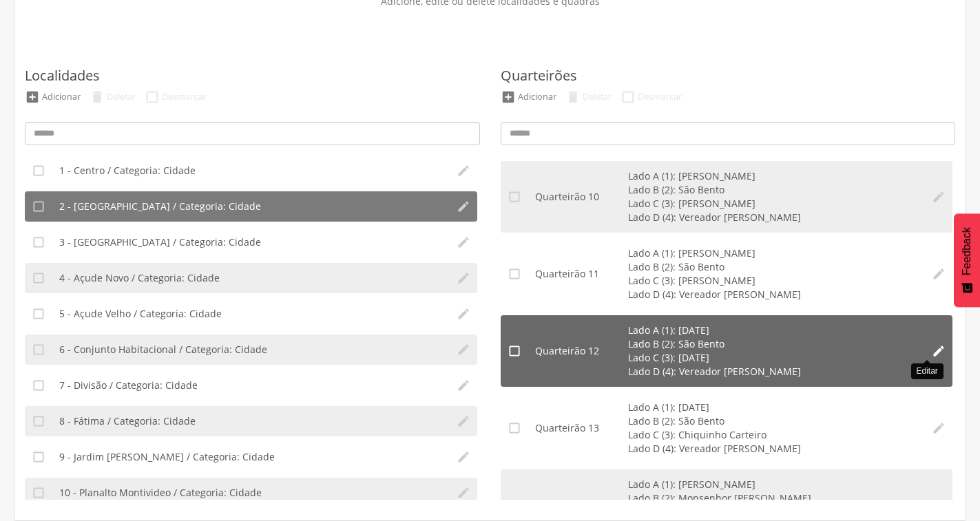 This screenshot has height=521, width=980. I want to click on span: 10 - Planalto Montivideo / Categoria: Cidade, so click(161, 493).